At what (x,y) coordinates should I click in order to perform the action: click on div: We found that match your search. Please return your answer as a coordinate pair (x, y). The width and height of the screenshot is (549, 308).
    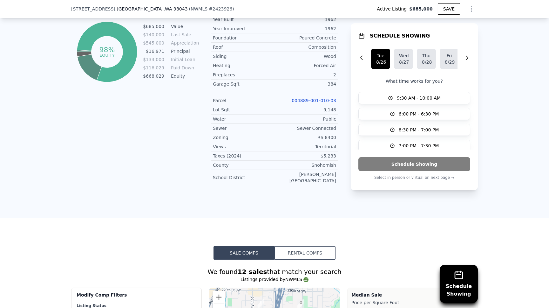
    Looking at the image, I should click on (275, 271).